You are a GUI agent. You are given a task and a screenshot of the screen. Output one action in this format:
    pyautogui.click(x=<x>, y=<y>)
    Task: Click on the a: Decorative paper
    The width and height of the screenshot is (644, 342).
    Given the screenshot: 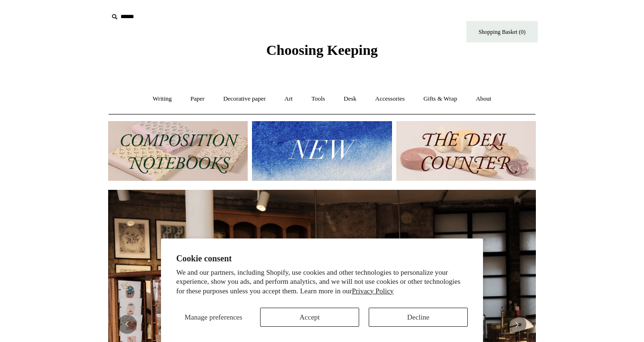 What is the action you would take?
    pyautogui.click(x=244, y=98)
    